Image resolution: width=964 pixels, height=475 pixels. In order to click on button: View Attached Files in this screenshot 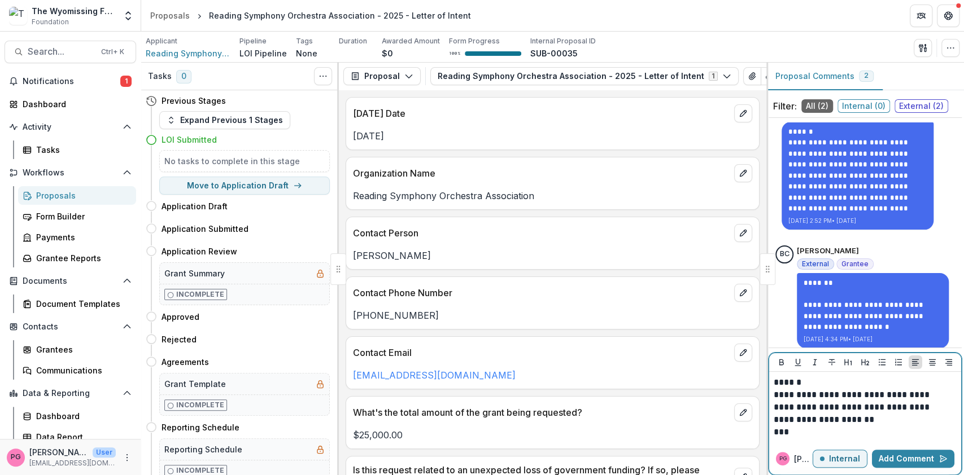, I will do `click(752, 76)`.